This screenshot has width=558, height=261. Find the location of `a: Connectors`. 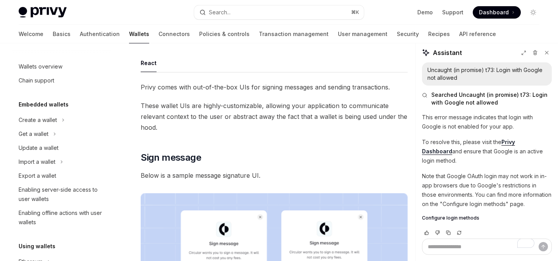

a: Connectors is located at coordinates (174, 34).